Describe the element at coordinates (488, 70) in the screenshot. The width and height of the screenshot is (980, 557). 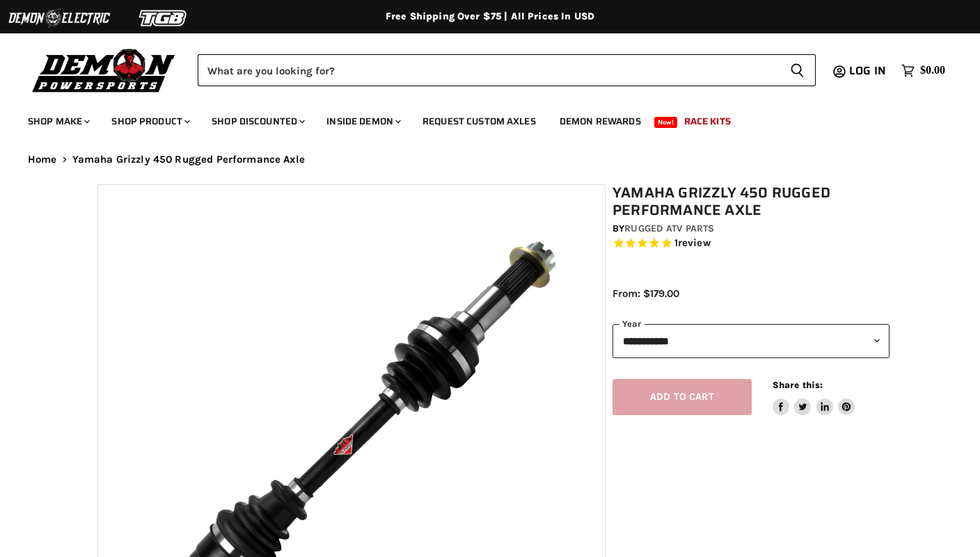
I see `input: Search` at that location.